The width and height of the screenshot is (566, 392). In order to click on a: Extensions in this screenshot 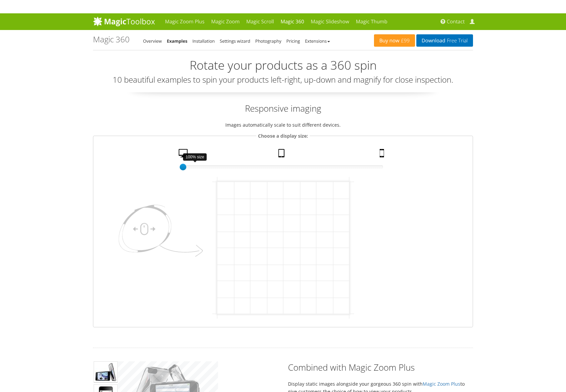, I will do `click(317, 41)`.